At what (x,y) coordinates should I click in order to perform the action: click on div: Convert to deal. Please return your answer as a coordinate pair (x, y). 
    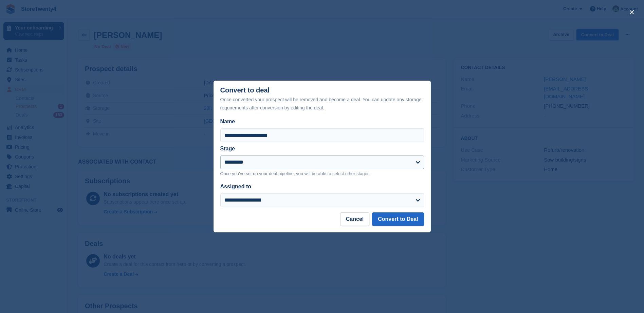
    Looking at the image, I should click on (322, 99).